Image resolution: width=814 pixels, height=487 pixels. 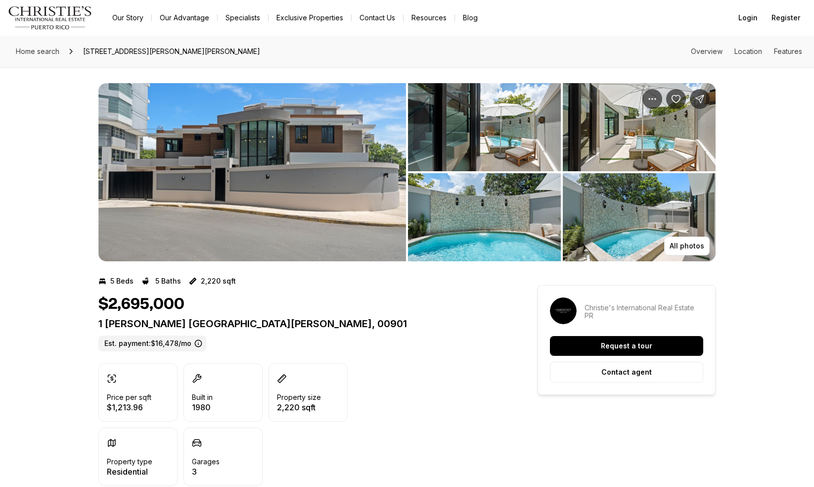 What do you see at coordinates (206, 471) in the screenshot?
I see `p: 3` at bounding box center [206, 471].